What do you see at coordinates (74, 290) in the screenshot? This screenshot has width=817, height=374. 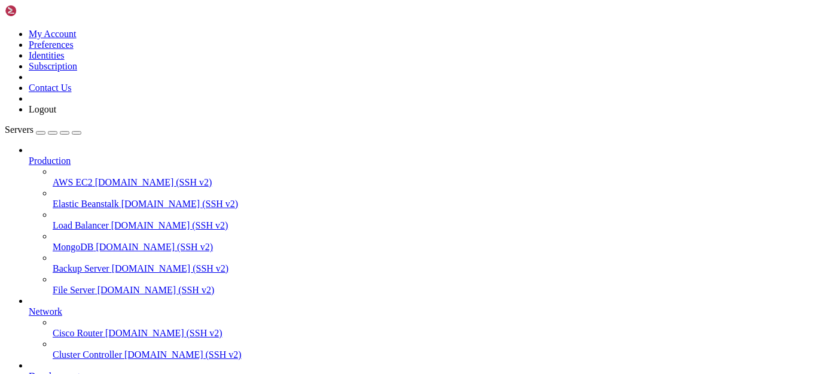 I see `span: File Server` at bounding box center [74, 290].